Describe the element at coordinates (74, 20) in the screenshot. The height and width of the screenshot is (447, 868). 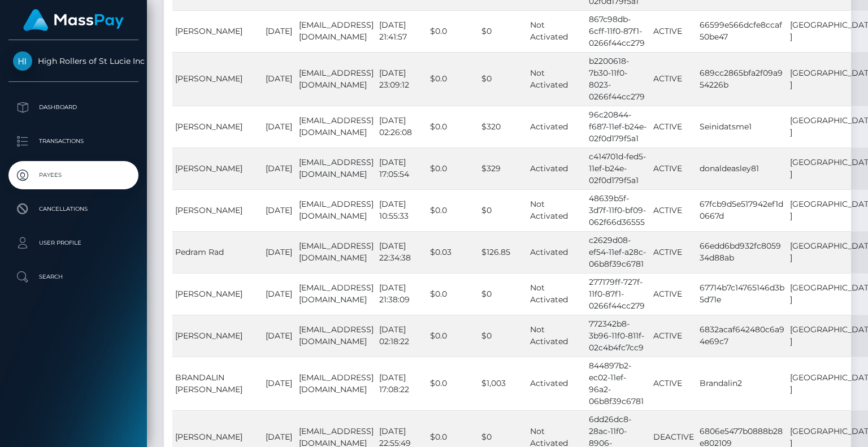
I see `img: MassPay Logo` at that location.